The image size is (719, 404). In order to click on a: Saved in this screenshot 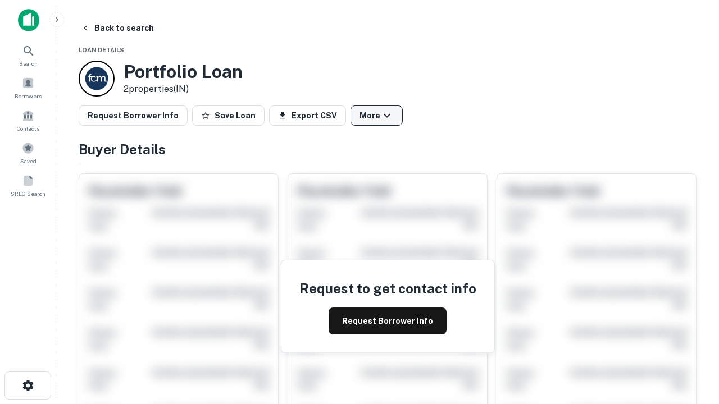, I will do `click(28, 153)`.